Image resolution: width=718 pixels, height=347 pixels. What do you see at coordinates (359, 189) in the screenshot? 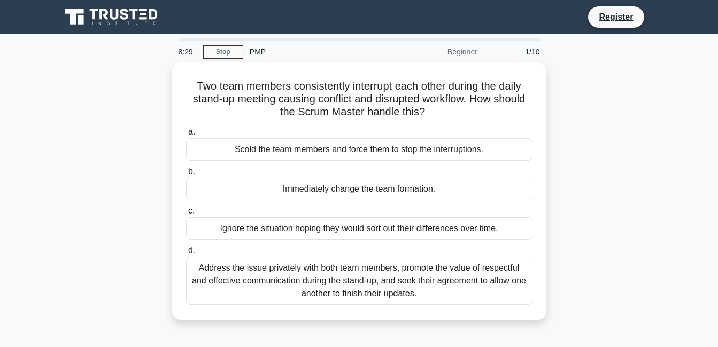
I see `div: Immediately change the team formation.` at bounding box center [359, 189].